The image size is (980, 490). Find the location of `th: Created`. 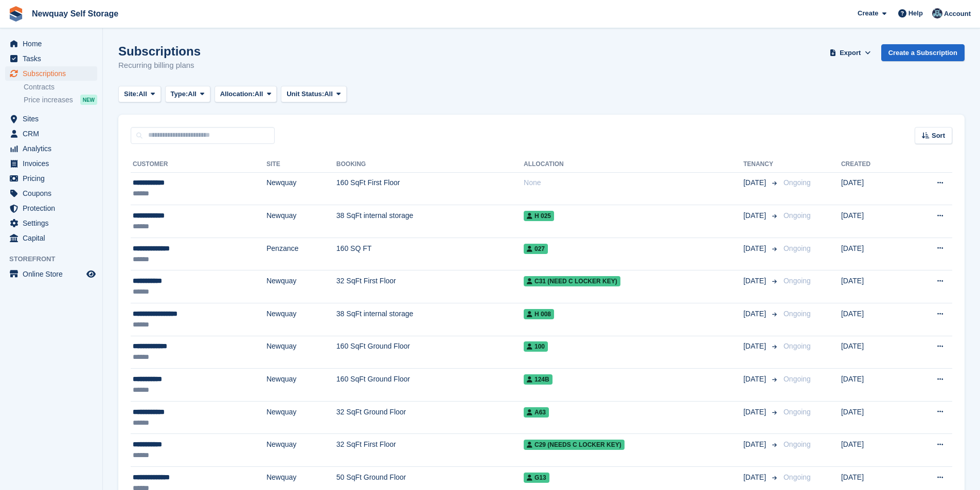

th: Created is located at coordinates (873, 164).